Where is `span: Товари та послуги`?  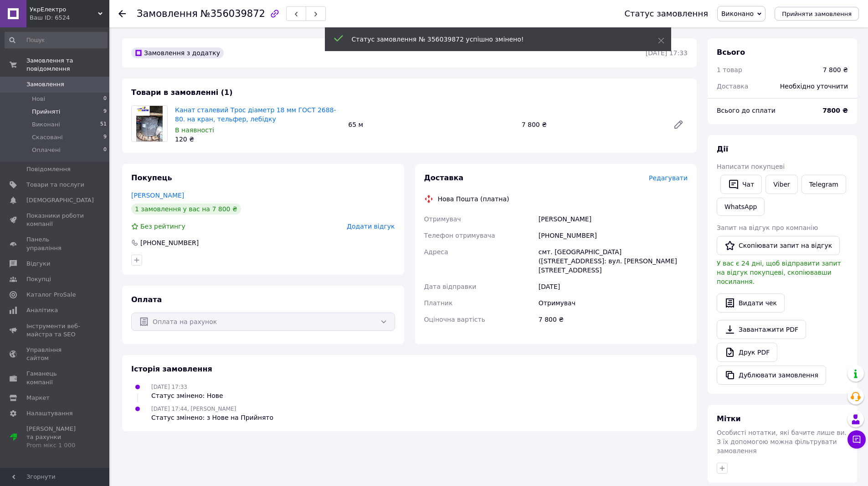
span: Товари та послуги is located at coordinates (55, 185).